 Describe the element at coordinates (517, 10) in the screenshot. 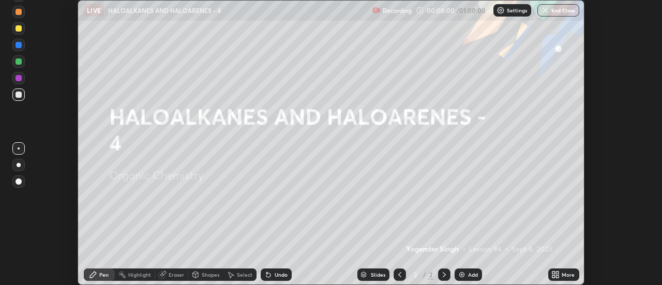

I see `p: Settings` at that location.